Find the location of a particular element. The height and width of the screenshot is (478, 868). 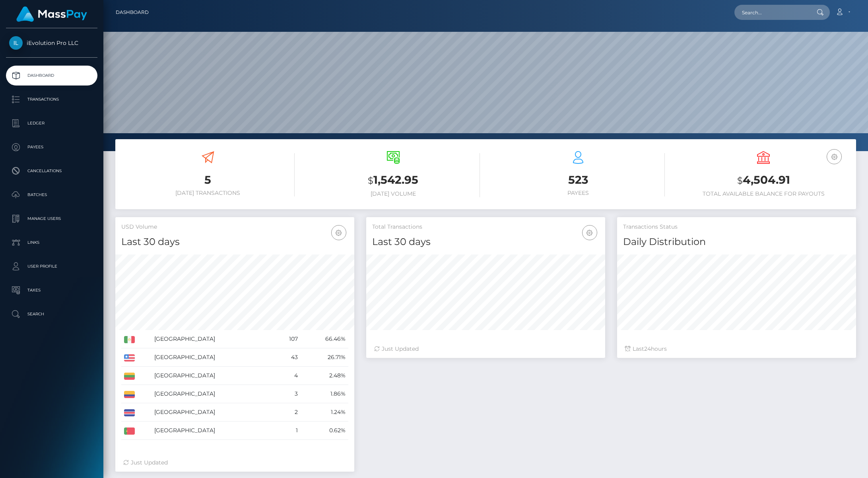

img: CR.png is located at coordinates (129, 413).